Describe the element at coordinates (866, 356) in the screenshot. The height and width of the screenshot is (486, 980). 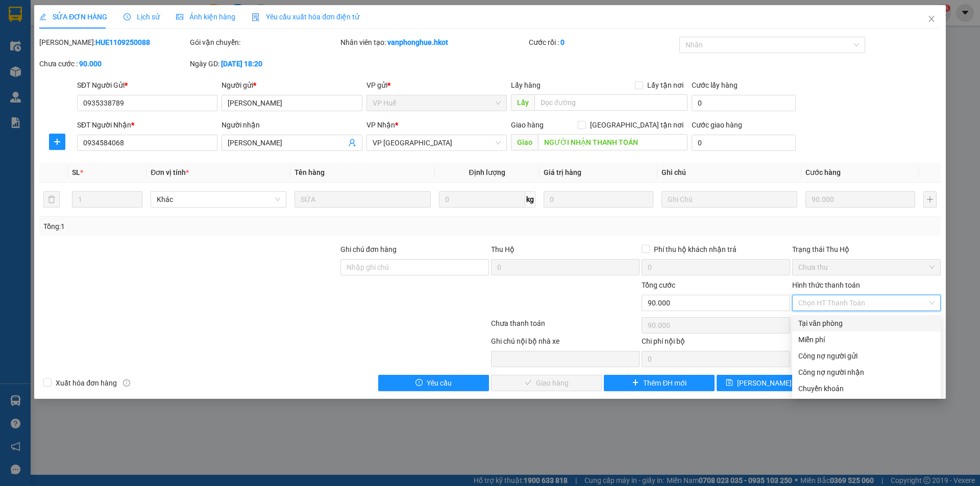
I see `div: Công nợ người gửi` at that location.